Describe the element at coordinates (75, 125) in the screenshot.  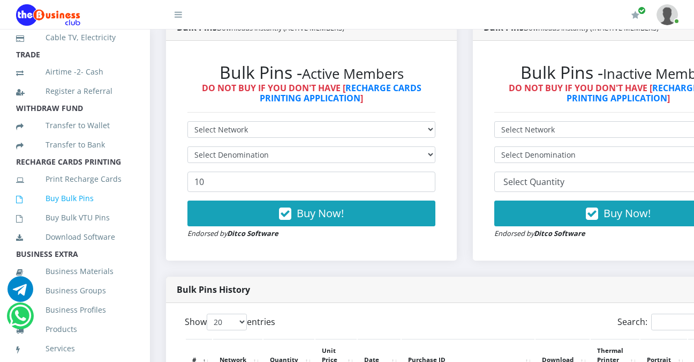
I see `a: Transfer to Wallet` at that location.